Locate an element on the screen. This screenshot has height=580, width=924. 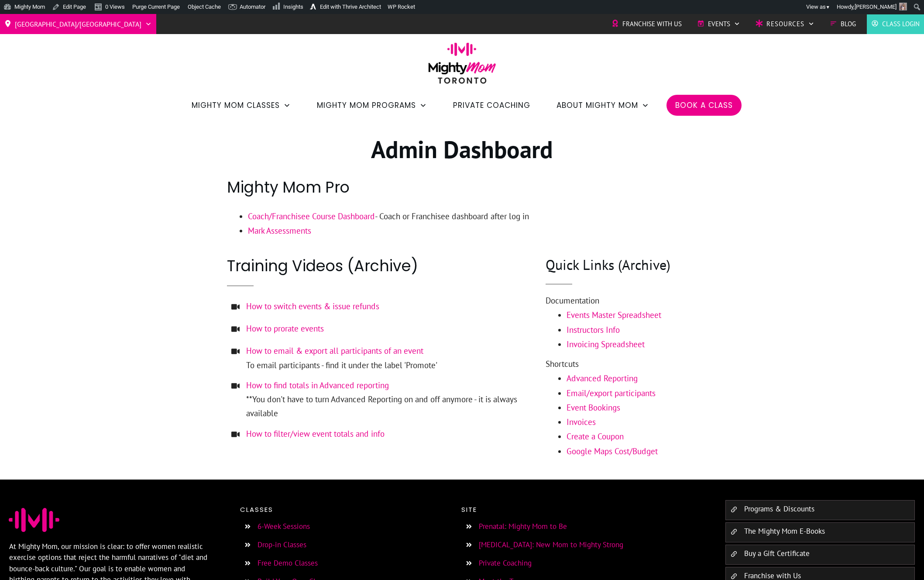
a: Email/export participants is located at coordinates (611, 393).